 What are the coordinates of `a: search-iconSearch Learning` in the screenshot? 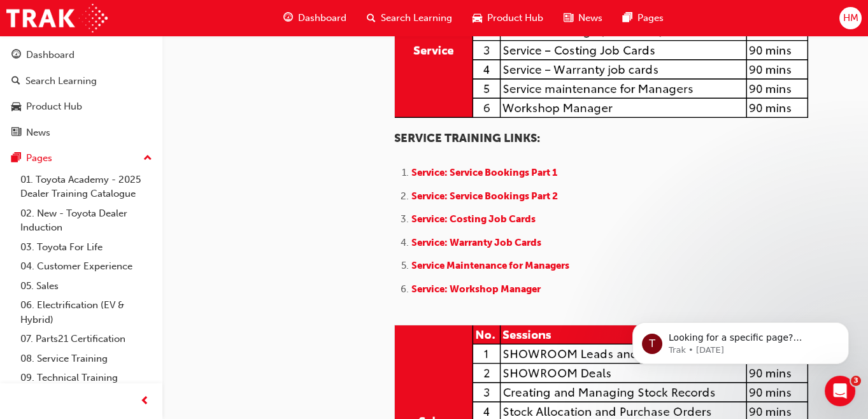 It's located at (409, 18).